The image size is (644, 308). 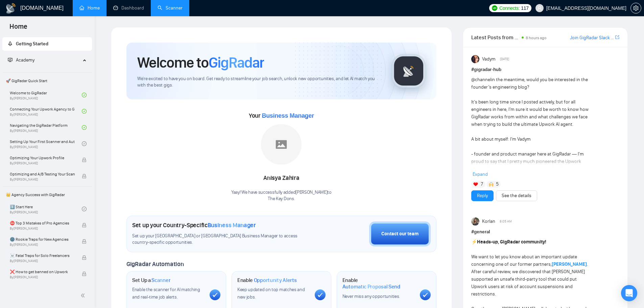 I want to click on div: Anisya Zahira, so click(x=281, y=178).